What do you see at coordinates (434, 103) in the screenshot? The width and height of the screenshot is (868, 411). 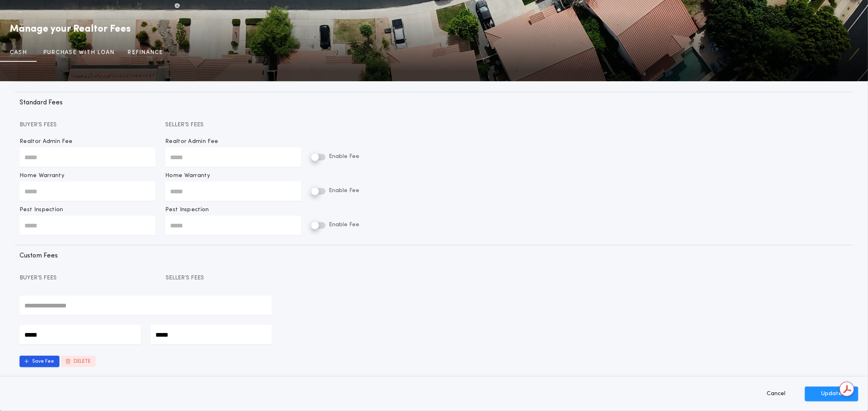 I see `div: Standard Fees` at bounding box center [434, 103].